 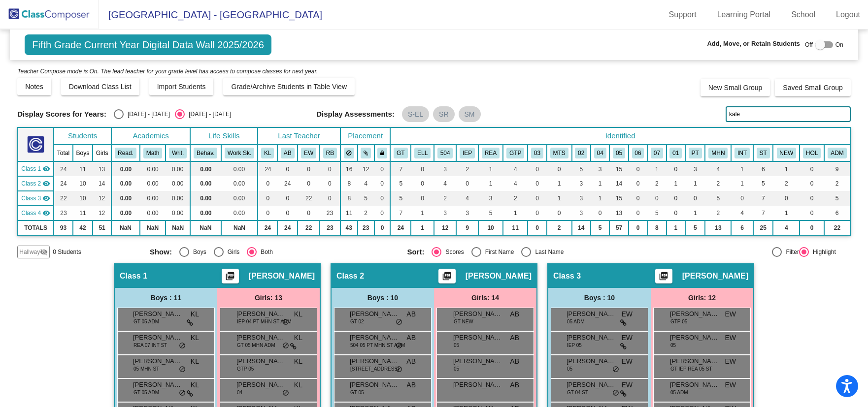 What do you see at coordinates (102, 228) in the screenshot?
I see `td: 51` at bounding box center [102, 228].